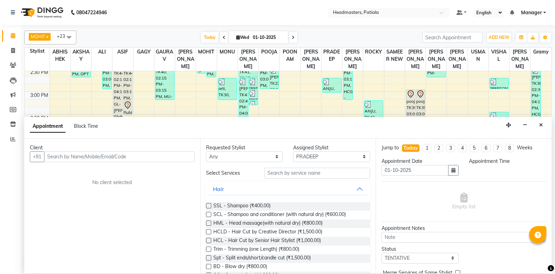 The height and width of the screenshot is (274, 555). I want to click on span: ASIF, so click(122, 52).